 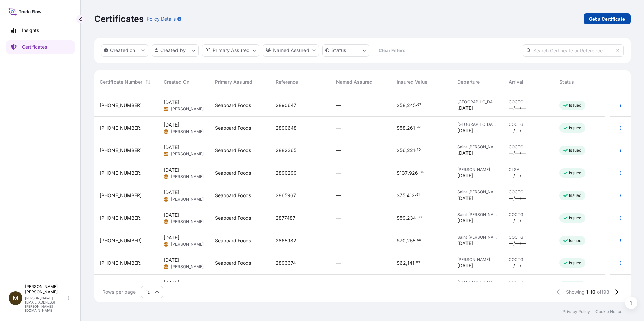 I want to click on span: 2877487, so click(x=286, y=218).